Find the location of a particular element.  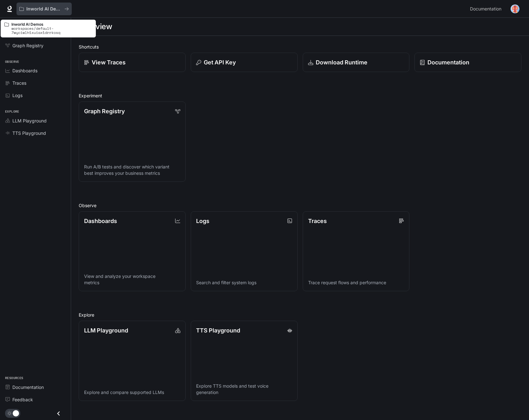

a: Graph Registry is located at coordinates (35, 45).